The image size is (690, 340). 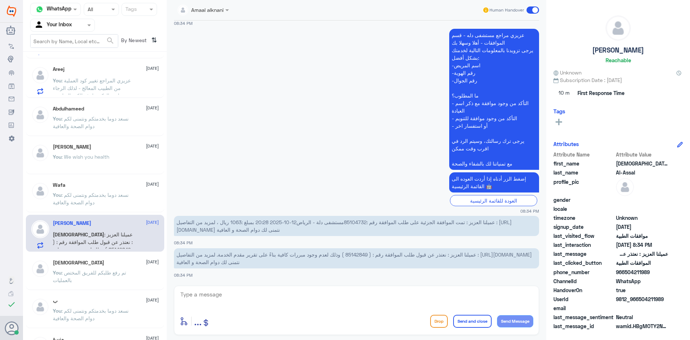 What do you see at coordinates (12, 11) in the screenshot?
I see `img: Widebot Logo` at bounding box center [12, 11].